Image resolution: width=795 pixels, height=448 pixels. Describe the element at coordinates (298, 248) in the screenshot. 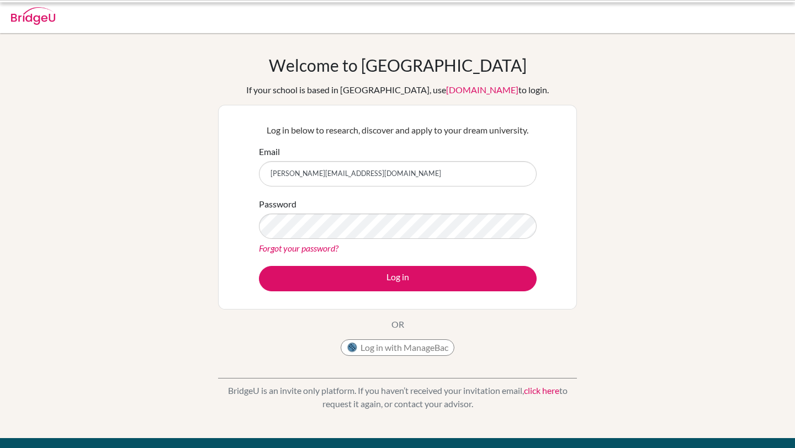

I see `a: Forgot your password?` at that location.